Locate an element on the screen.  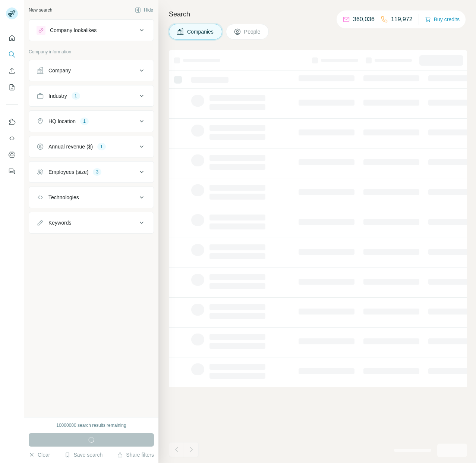
button: Technologies is located at coordinates (92, 197).